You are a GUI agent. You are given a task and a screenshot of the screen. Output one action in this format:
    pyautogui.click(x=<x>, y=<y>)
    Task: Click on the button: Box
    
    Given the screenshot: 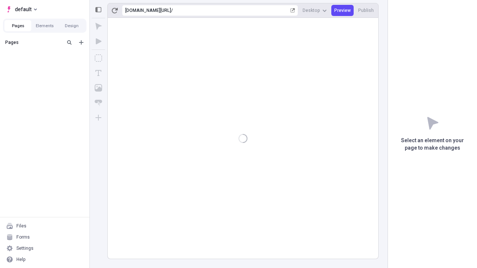 What is the action you would take?
    pyautogui.click(x=98, y=58)
    